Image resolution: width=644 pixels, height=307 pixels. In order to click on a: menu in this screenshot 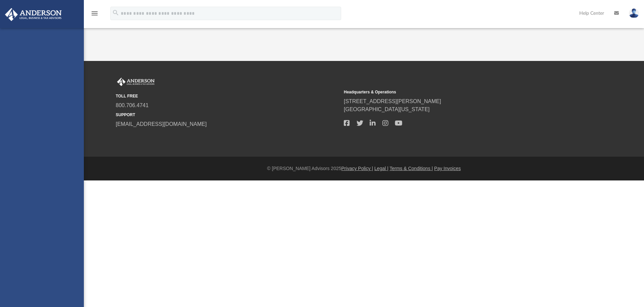, I will do `click(94, 15)`.